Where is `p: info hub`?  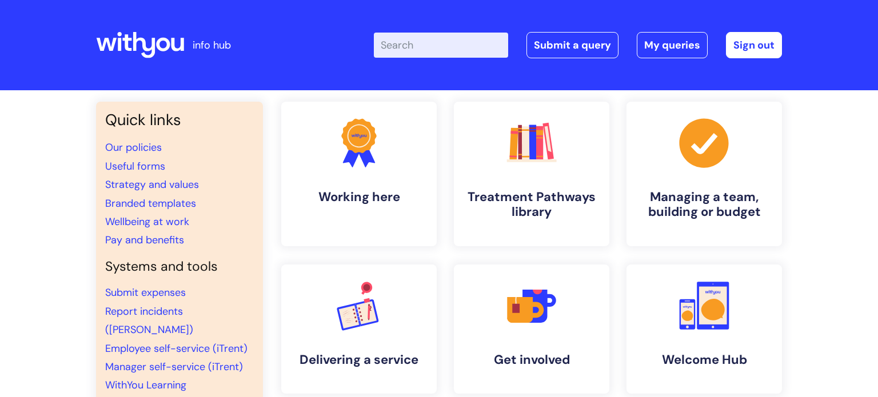
p: info hub is located at coordinates (212, 45).